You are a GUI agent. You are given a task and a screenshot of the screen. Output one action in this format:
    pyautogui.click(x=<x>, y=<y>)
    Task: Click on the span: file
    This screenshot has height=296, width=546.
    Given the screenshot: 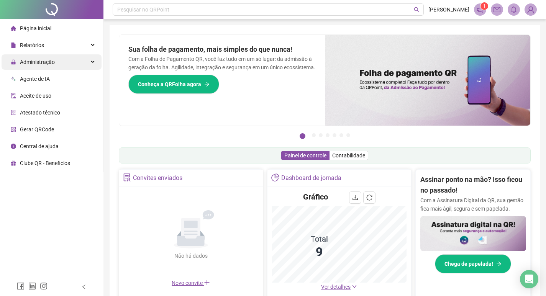 What is the action you would take?
    pyautogui.click(x=13, y=45)
    